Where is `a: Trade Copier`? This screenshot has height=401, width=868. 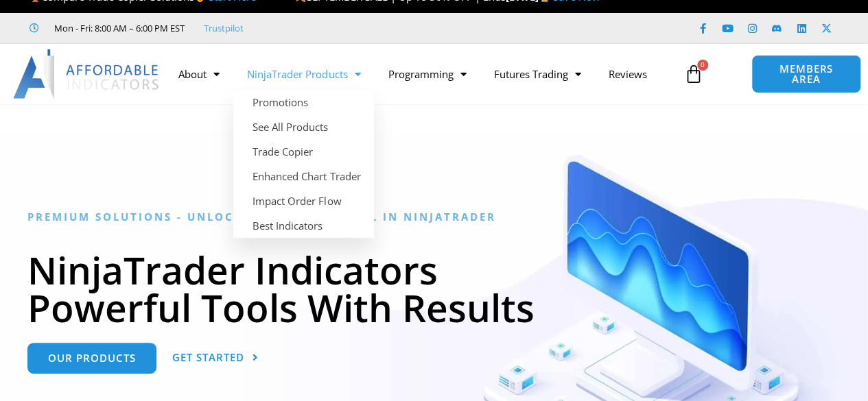
a: Trade Copier is located at coordinates (303, 152).